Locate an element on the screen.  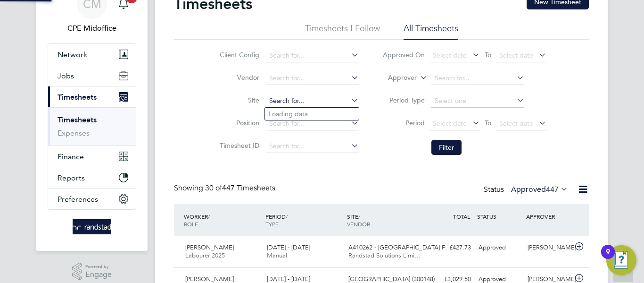
label: Period is located at coordinates (404, 123).